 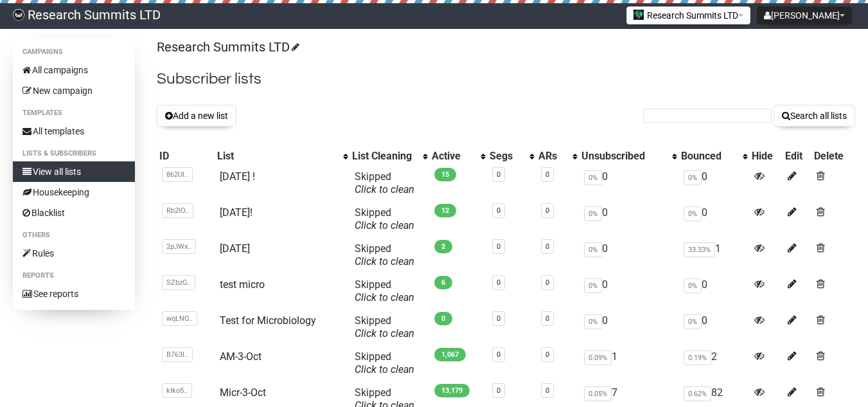 I want to click on span: 0, so click(x=444, y=318).